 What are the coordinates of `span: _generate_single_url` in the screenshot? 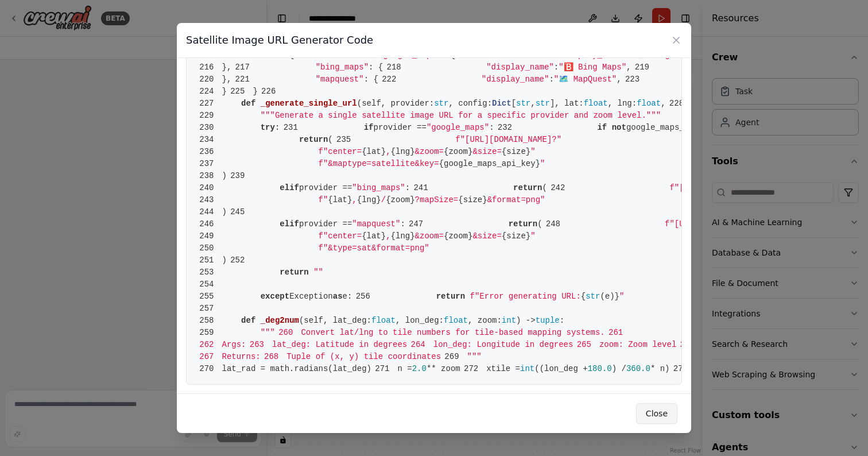 It's located at (309, 103).